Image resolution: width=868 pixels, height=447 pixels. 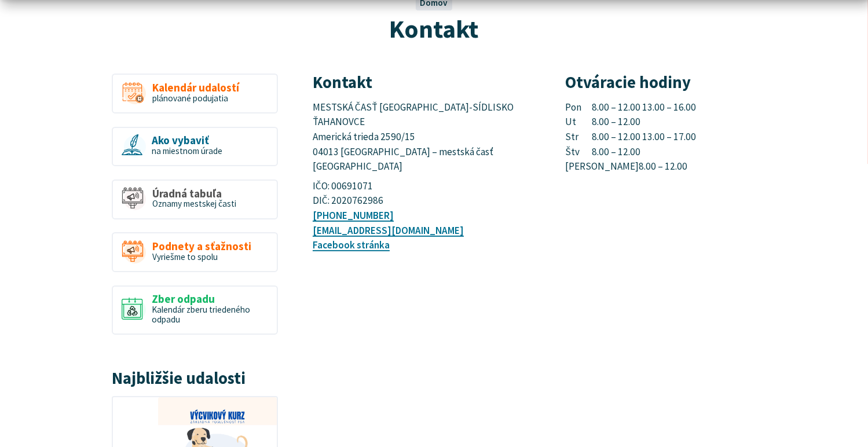 I want to click on h3: Kontakt, so click(x=426, y=82).